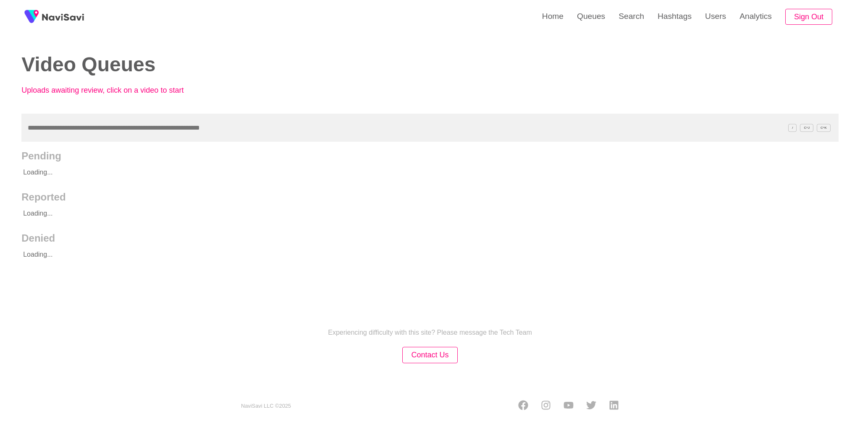  Describe the element at coordinates (114, 90) in the screenshot. I see `p: Uploads awaiting review, click on a video to start` at that location.